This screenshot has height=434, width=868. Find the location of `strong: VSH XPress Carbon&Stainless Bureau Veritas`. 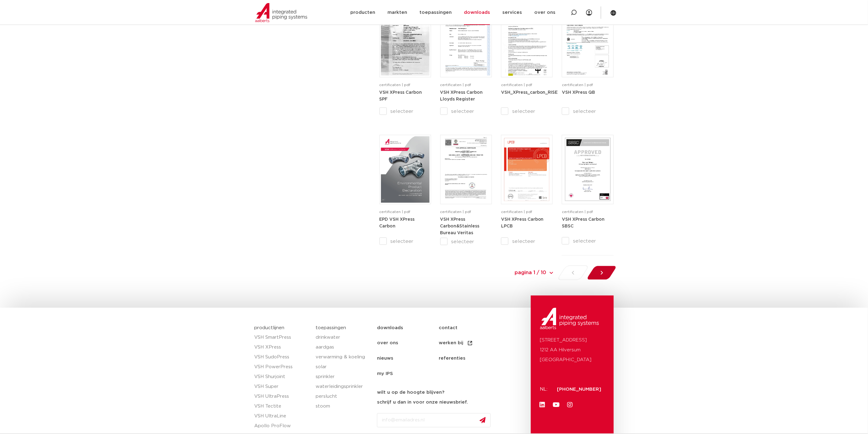

strong: VSH XPress Carbon&Stainless Bureau Veritas is located at coordinates (460, 226).